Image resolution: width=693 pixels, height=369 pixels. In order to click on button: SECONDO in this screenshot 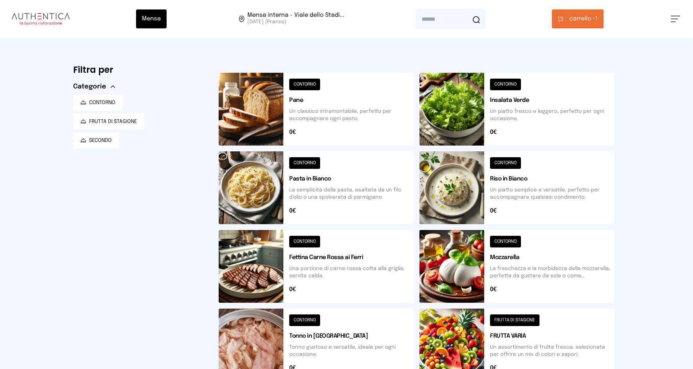, I will do `click(96, 140)`.